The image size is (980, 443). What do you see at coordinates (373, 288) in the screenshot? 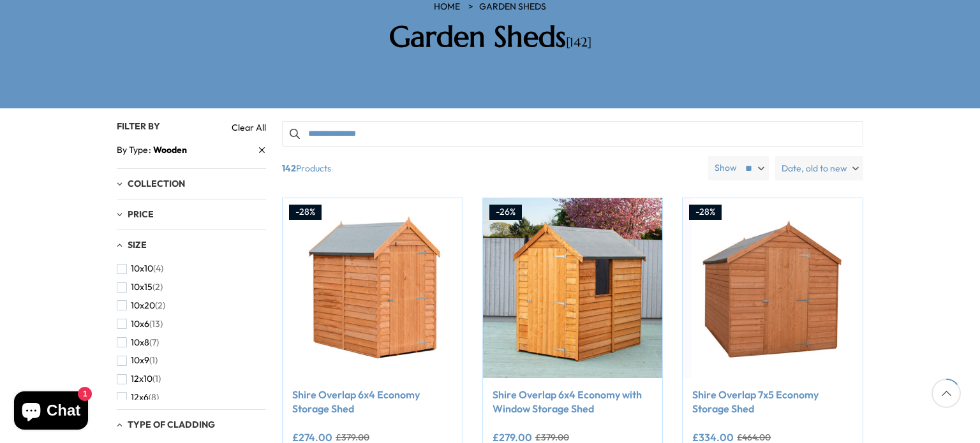
I see `img: Shire Overlap 6x4 Economy Storage Shed - Best Shed` at bounding box center [373, 288].